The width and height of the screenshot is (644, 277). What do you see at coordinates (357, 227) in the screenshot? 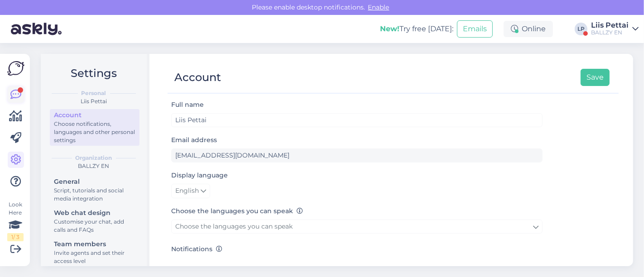
I see `a: Choose the languages you can speak` at bounding box center [357, 227].